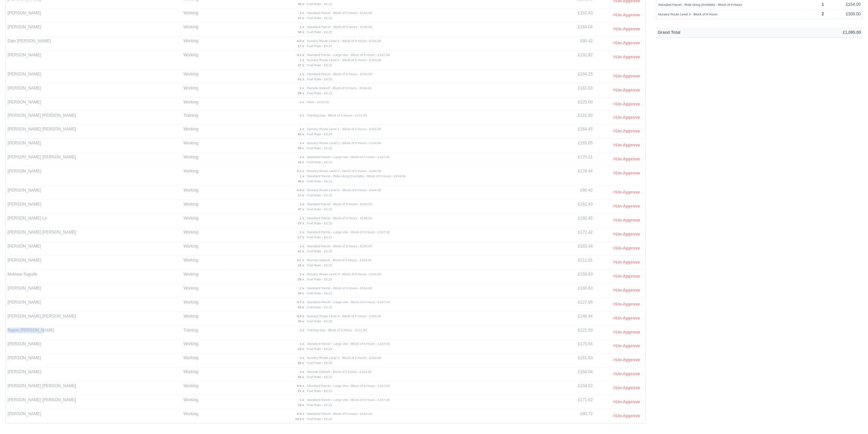 The width and height of the screenshot is (868, 434). What do you see at coordinates (301, 251) in the screenshot?
I see `strong: 47 x` at bounding box center [301, 251].